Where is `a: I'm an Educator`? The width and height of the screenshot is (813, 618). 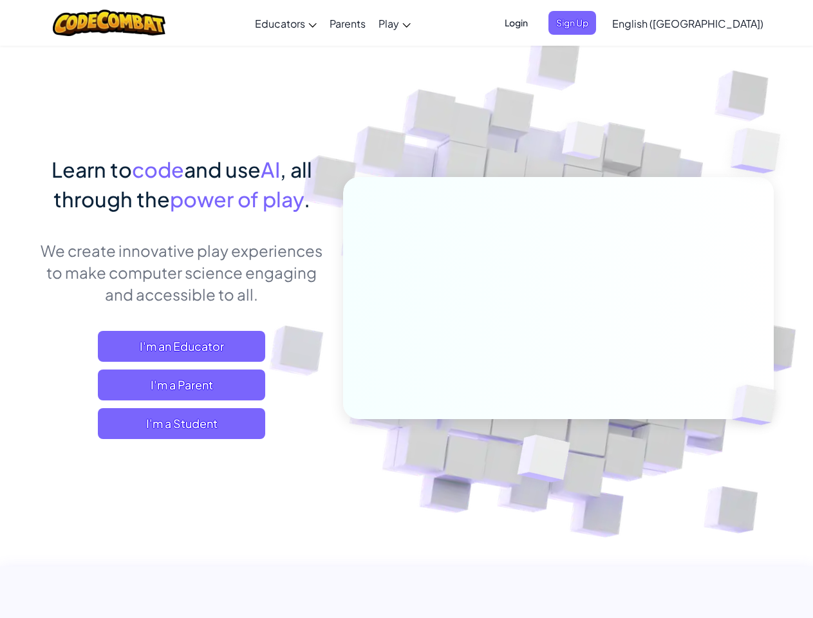 a: I'm an Educator is located at coordinates (182, 346).